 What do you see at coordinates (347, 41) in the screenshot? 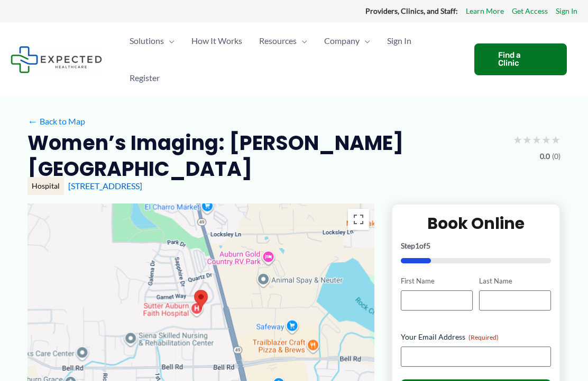
I see `a: CompanyMenu Toggle` at bounding box center [347, 41].